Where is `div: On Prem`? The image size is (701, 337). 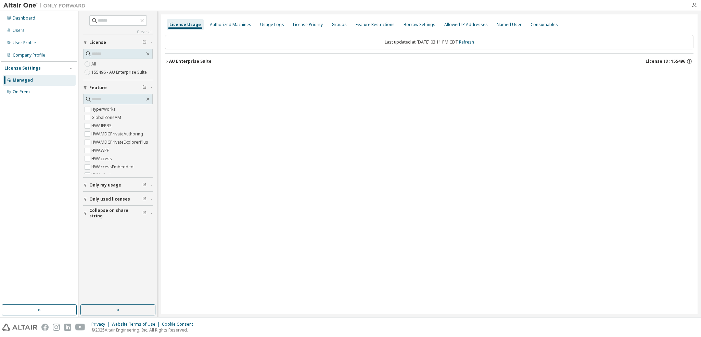
div: On Prem is located at coordinates (21, 92).